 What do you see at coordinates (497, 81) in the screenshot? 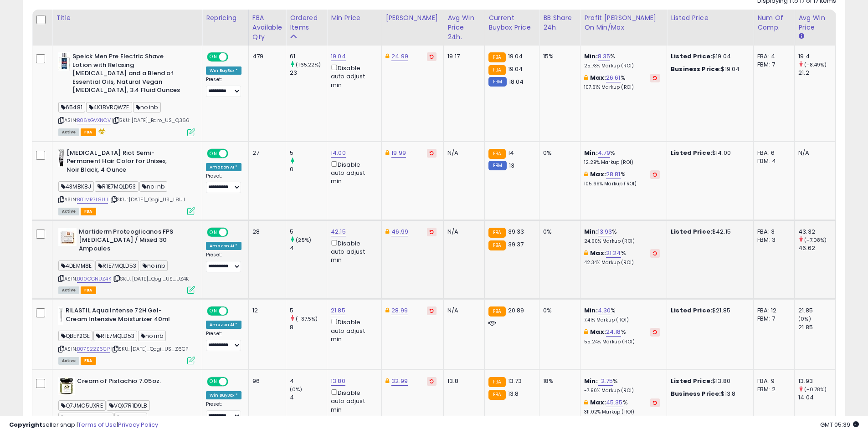
I see `small: FBM` at bounding box center [497, 81].